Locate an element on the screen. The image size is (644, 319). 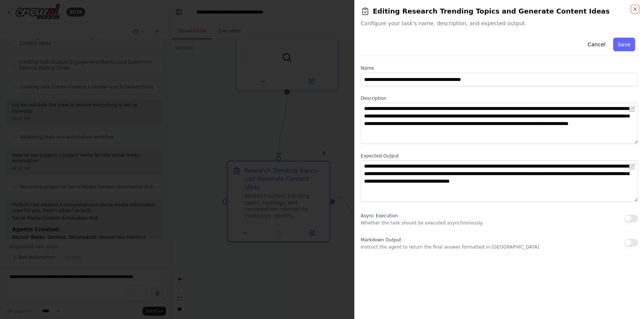
p: Whether the task should be executed asynchronously. is located at coordinates (421, 223).